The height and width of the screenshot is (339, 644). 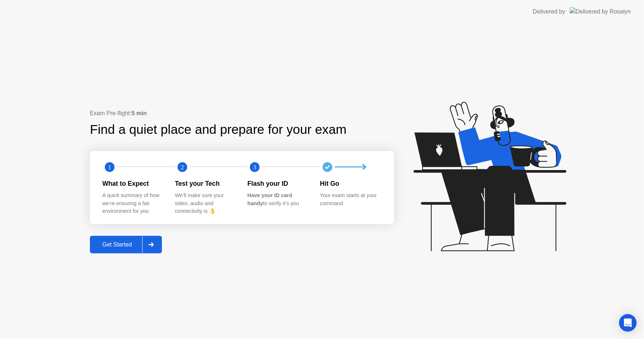 I want to click on div: to verify it’s you, so click(x=278, y=199).